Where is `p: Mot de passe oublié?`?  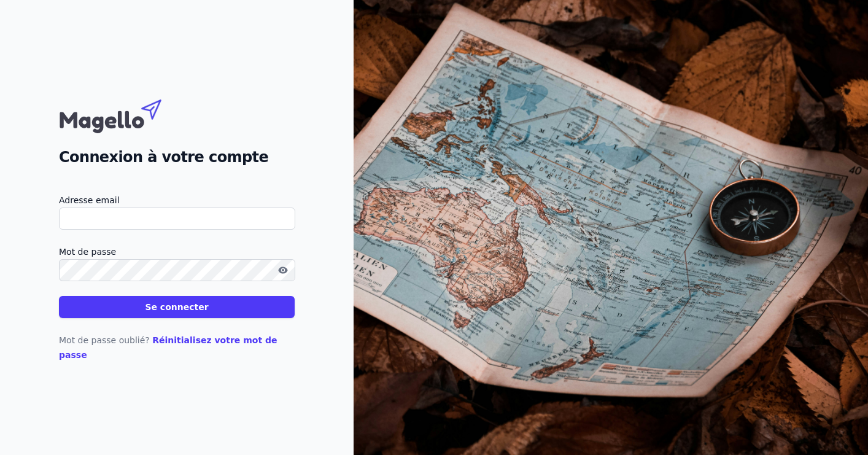 p: Mot de passe oublié? is located at coordinates (177, 347).